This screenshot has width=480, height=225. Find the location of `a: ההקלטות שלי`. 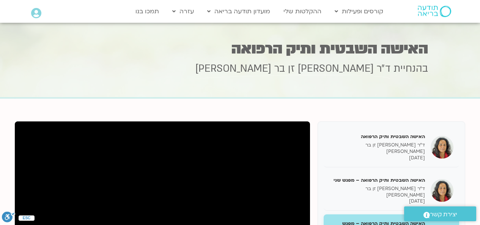

a: ההקלטות שלי is located at coordinates (303, 11).